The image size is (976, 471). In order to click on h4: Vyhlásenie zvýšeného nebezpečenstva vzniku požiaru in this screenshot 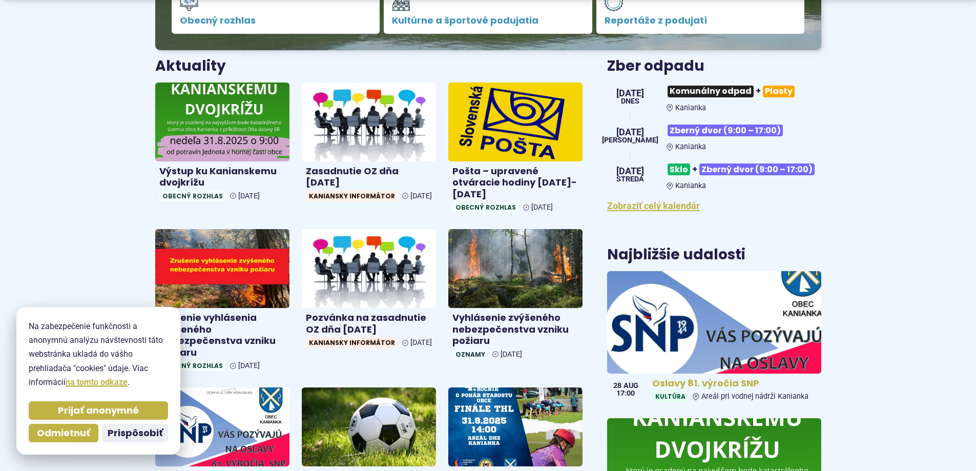, I will do `click(516, 330)`.